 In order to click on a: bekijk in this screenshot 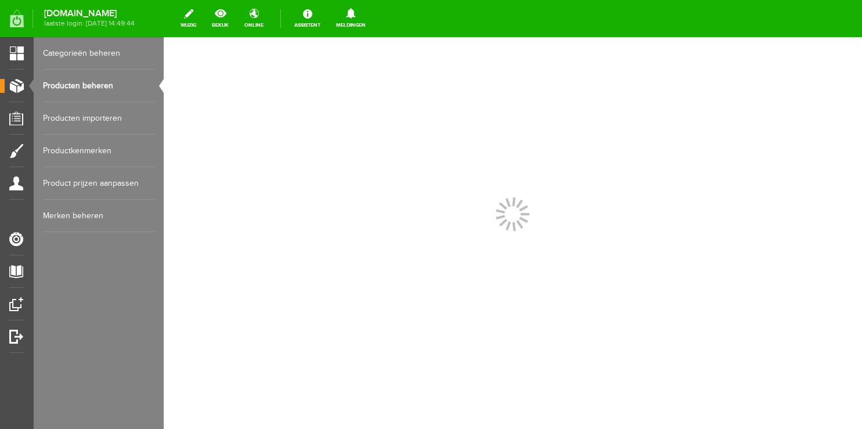, I will do `click(220, 19)`.